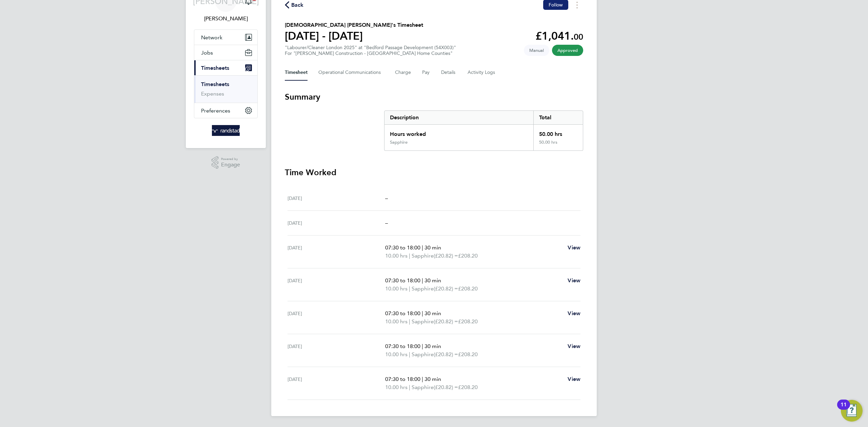 This screenshot has height=427, width=868. I want to click on div: 11, so click(843, 409).